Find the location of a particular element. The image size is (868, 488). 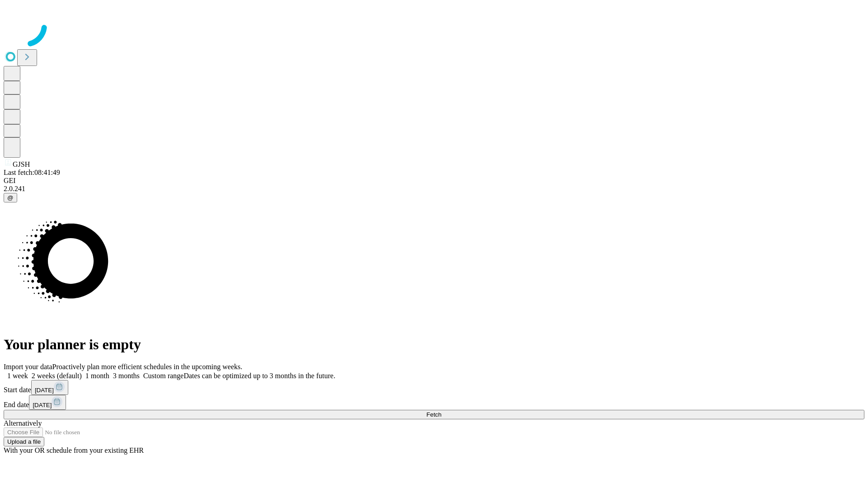

span: Custom range is located at coordinates (163, 376).